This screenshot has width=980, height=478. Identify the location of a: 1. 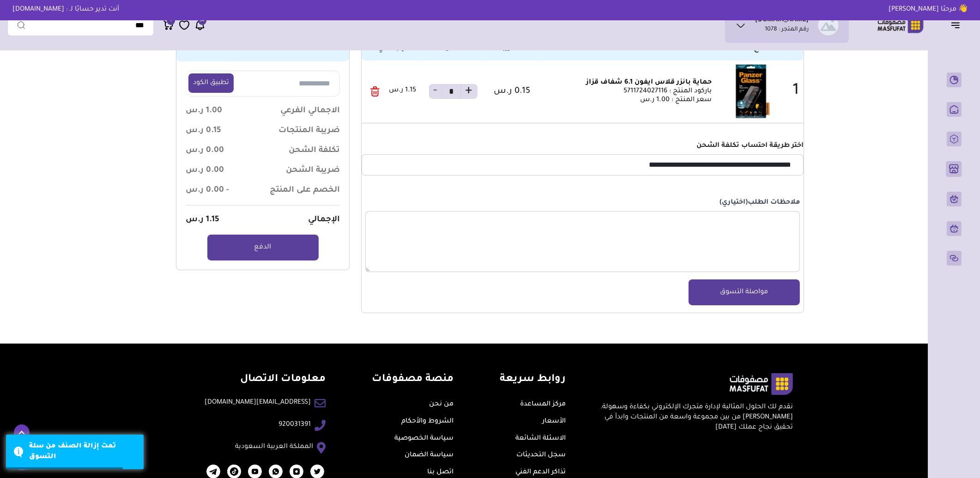
(169, 25).